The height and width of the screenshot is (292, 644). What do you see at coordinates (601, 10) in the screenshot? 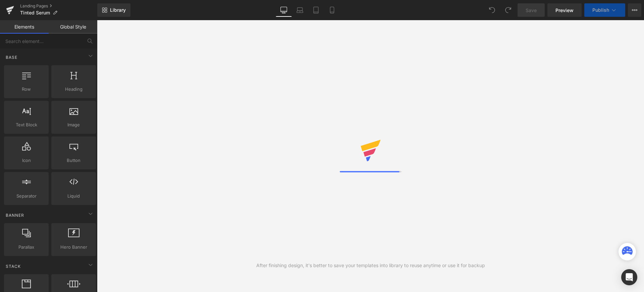
I see `span: Publish` at bounding box center [601, 10].